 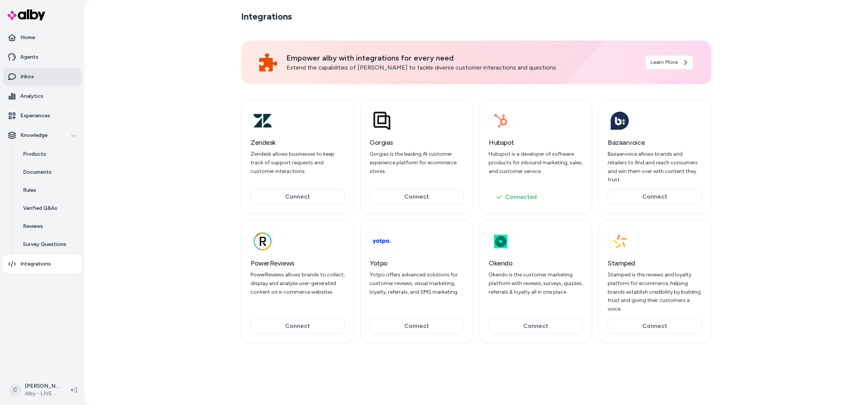 What do you see at coordinates (49, 209) in the screenshot?
I see `a: Verified Q&As` at bounding box center [49, 209].